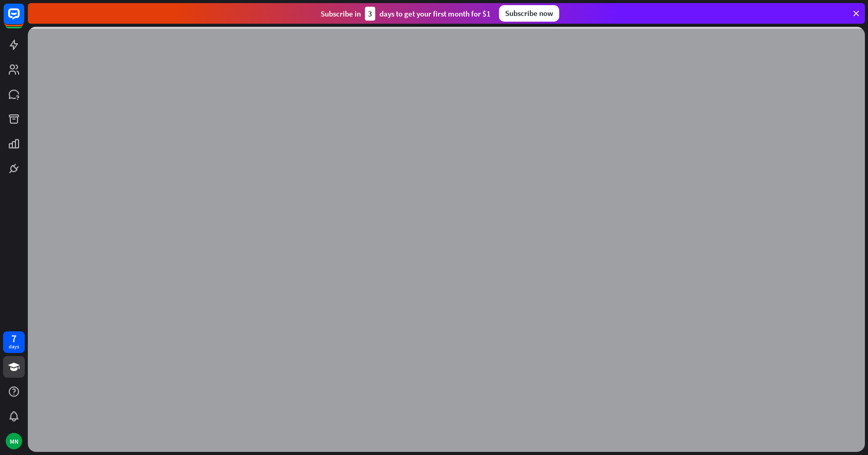 The height and width of the screenshot is (455, 868). I want to click on div: MN, so click(14, 441).